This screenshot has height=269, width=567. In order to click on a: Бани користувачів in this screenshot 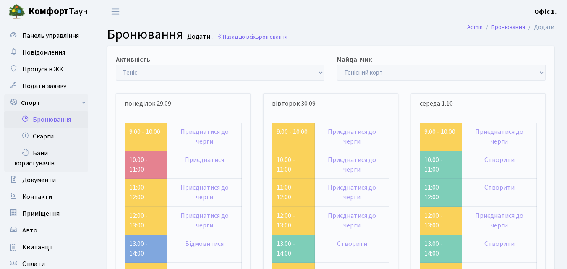, I will do `click(46, 158)`.